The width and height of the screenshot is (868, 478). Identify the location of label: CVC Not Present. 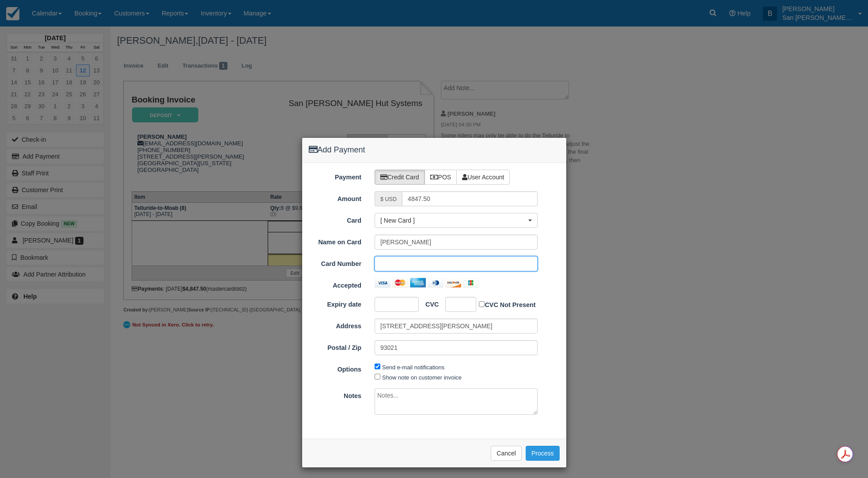
(507, 304).